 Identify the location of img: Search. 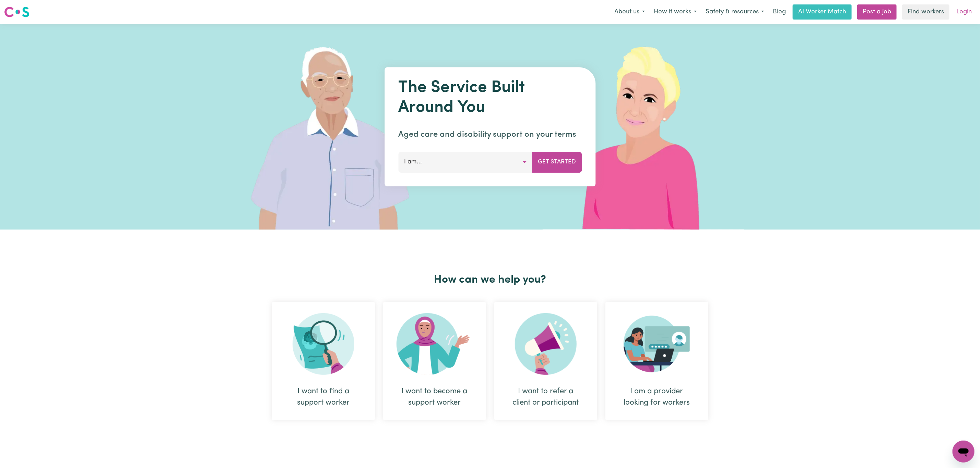
(323, 344).